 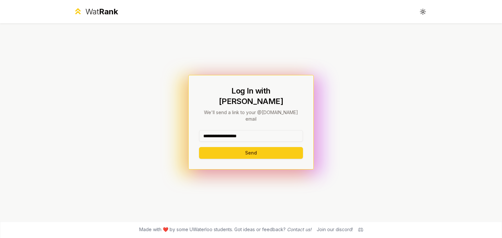 I want to click on a: WatRank, so click(x=95, y=12).